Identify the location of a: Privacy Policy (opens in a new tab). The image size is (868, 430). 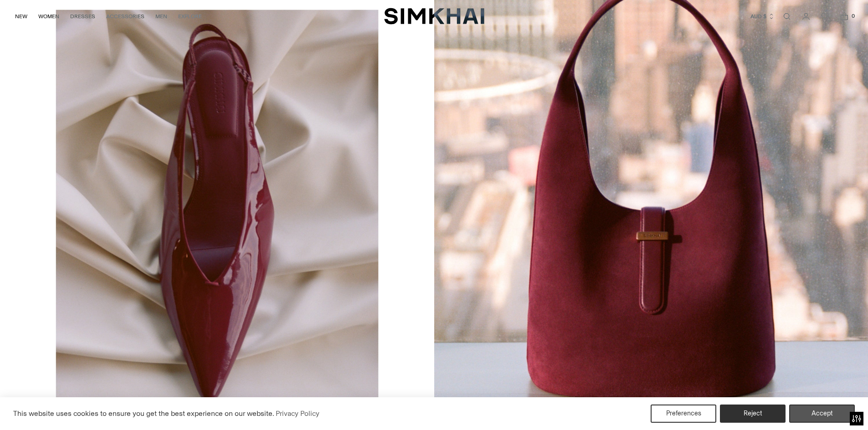
(297, 414).